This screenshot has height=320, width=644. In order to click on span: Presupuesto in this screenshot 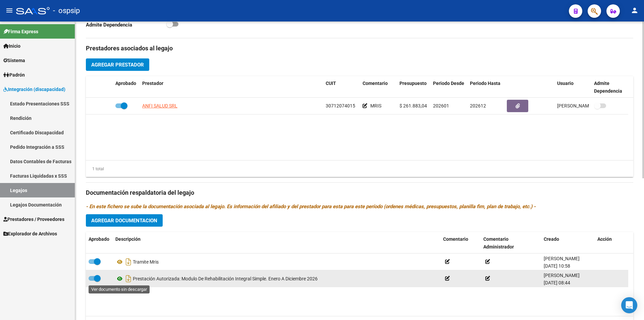, I will do `click(413, 83)`.